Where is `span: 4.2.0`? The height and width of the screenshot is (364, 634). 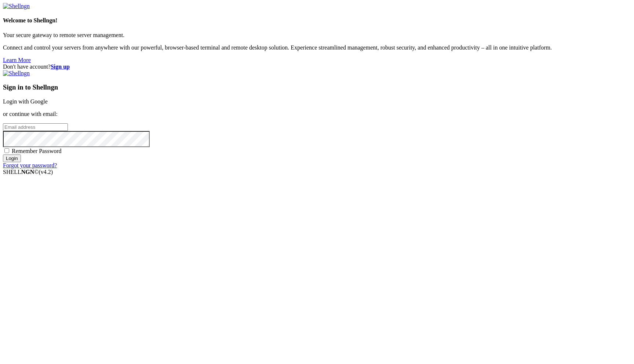 span: 4.2.0 is located at coordinates (46, 172).